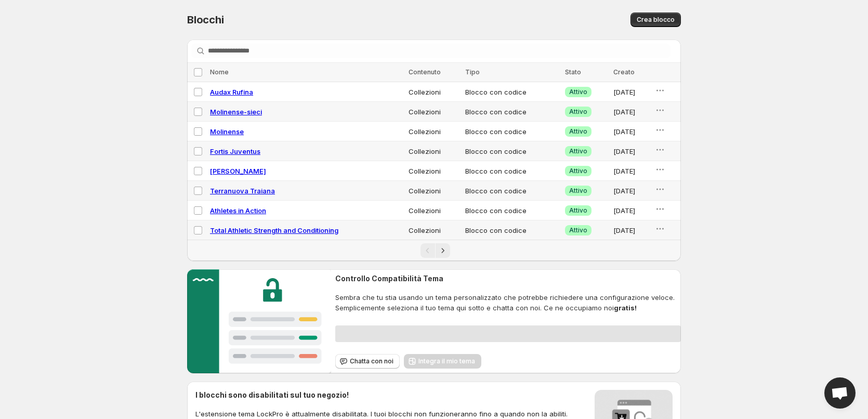 Image resolution: width=868 pixels, height=419 pixels. What do you see at coordinates (624, 72) in the screenshot?
I see `span: Creato` at bounding box center [624, 72].